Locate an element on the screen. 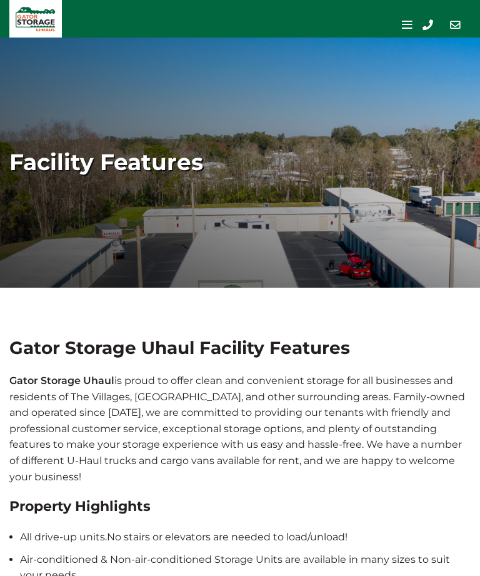 This screenshot has height=576, width=480. h1: Gator Storage Uhaul Facility Features is located at coordinates (240, 348).